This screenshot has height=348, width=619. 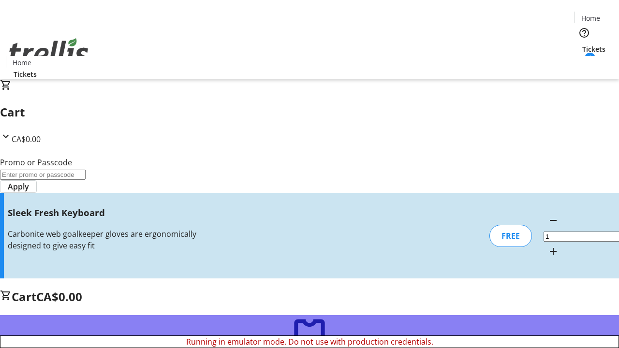 I want to click on div: Carbonite web goalkeeper gloves are ergonomically designed to give easy fit, so click(x=113, y=240).